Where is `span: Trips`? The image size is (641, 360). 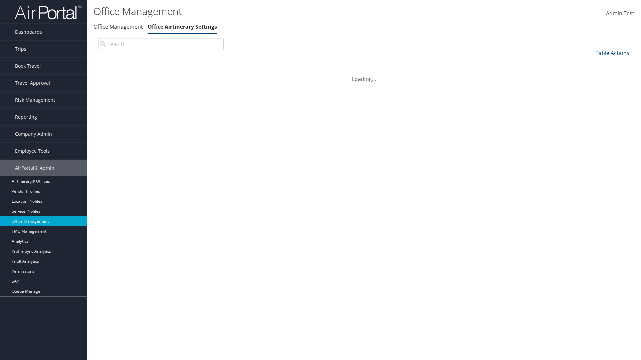
span: Trips is located at coordinates (21, 49).